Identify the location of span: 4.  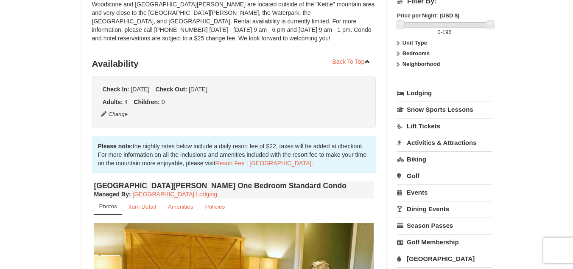
(126, 102).